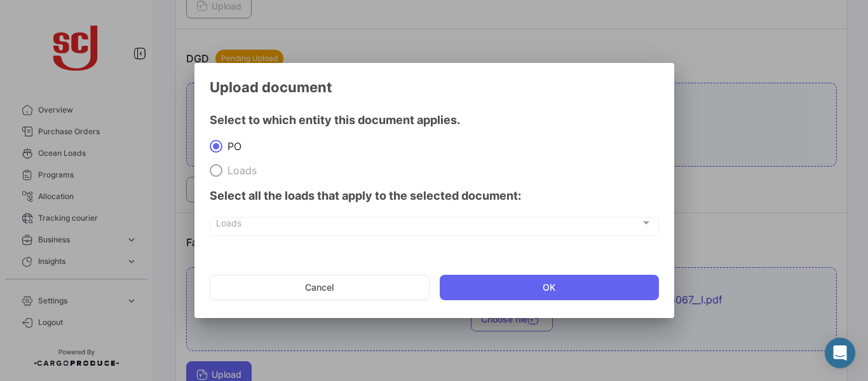 Image resolution: width=868 pixels, height=381 pixels. What do you see at coordinates (840, 352) in the screenshot?
I see `div: Abrir Intercom Messenger` at bounding box center [840, 352].